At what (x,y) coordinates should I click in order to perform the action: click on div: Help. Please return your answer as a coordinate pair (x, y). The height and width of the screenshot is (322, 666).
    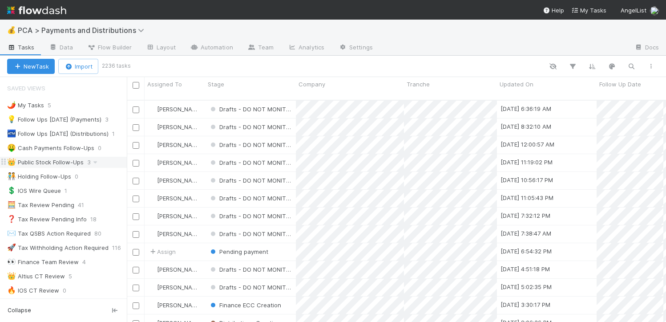
    Looking at the image, I should click on (554, 10).